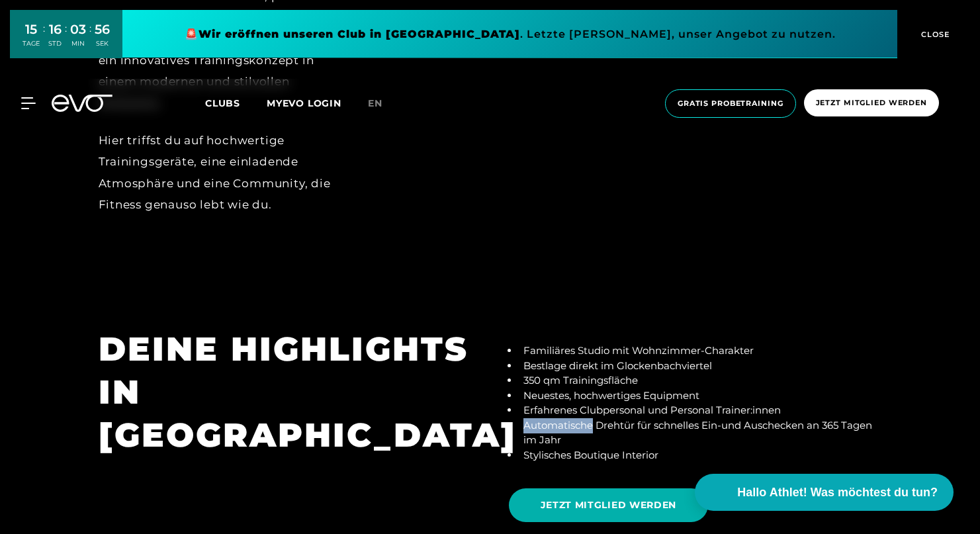  Describe the element at coordinates (700, 381) in the screenshot. I see `li: 350 qm Trainingsfläche` at that location.